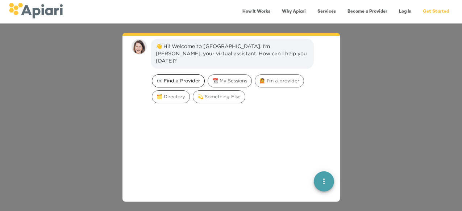 This screenshot has width=462, height=211. I want to click on a: Become a Provider, so click(367, 12).